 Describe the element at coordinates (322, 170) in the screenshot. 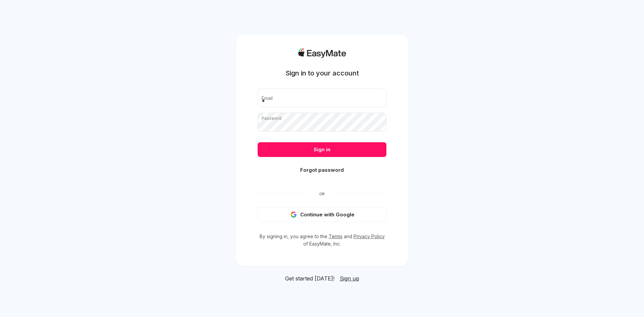

I see `button: Forgot password` at that location.